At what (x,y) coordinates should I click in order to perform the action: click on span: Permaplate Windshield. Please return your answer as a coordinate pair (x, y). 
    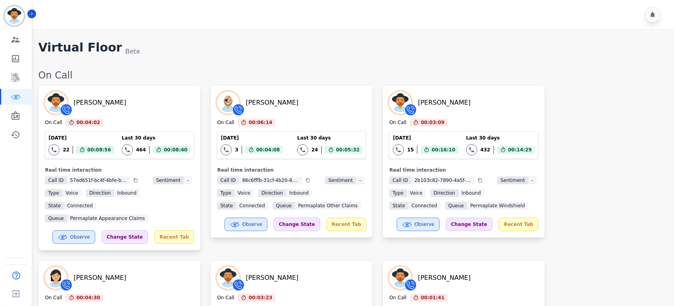
    Looking at the image, I should click on (497, 206).